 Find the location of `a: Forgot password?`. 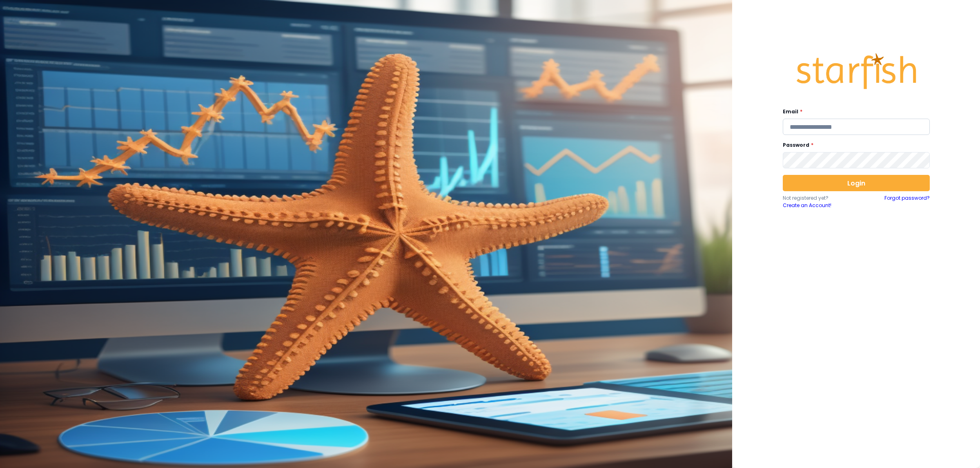

a: Forgot password? is located at coordinates (907, 202).